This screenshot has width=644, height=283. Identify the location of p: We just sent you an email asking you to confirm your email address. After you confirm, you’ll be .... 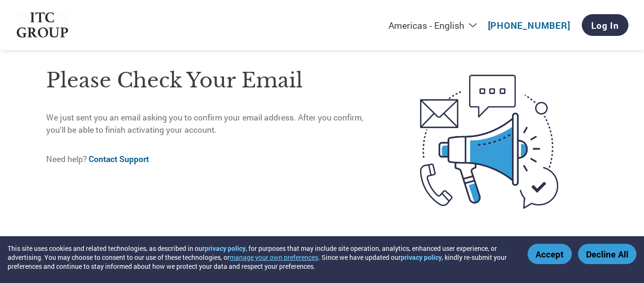
(213, 124).